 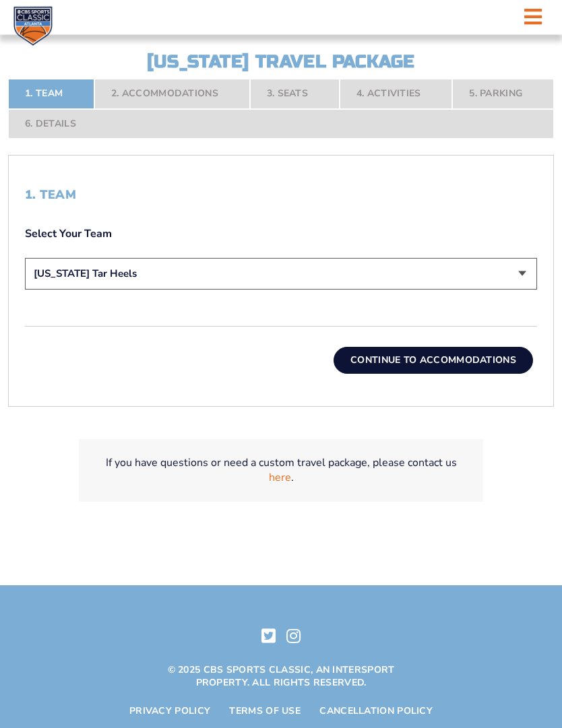 What do you see at coordinates (376, 711) in the screenshot?
I see `a: Cancellation Policy` at bounding box center [376, 711].